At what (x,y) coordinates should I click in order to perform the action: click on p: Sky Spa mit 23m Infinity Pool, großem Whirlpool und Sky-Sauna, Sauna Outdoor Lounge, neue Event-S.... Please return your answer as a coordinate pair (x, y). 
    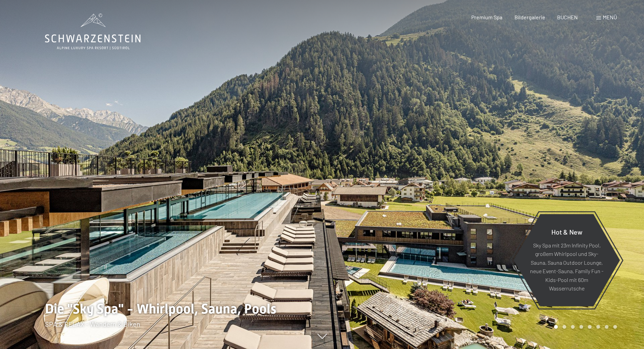
    Looking at the image, I should click on (567, 267).